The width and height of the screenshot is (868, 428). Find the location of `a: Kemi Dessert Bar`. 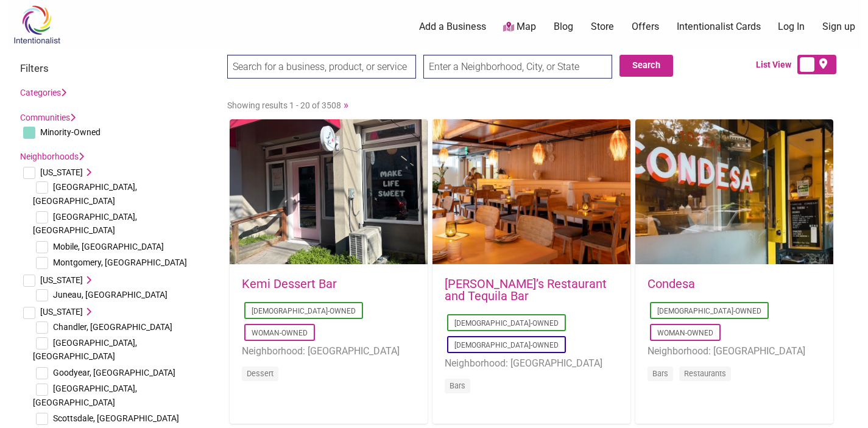

a: Kemi Dessert Bar is located at coordinates (289, 284).